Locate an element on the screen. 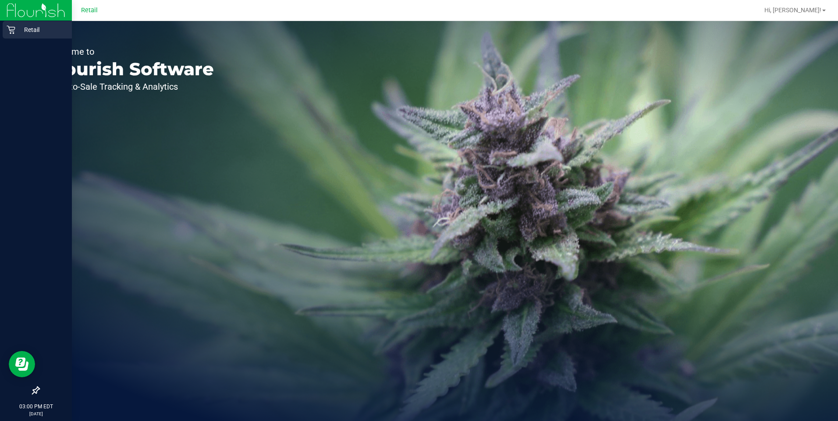 The width and height of the screenshot is (838, 421). p: Retail is located at coordinates (42, 30).